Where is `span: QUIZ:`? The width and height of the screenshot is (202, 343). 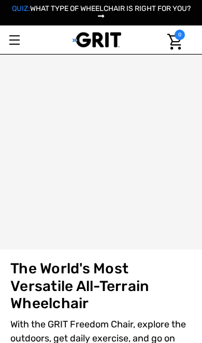
span: QUIZ: is located at coordinates (21, 8).